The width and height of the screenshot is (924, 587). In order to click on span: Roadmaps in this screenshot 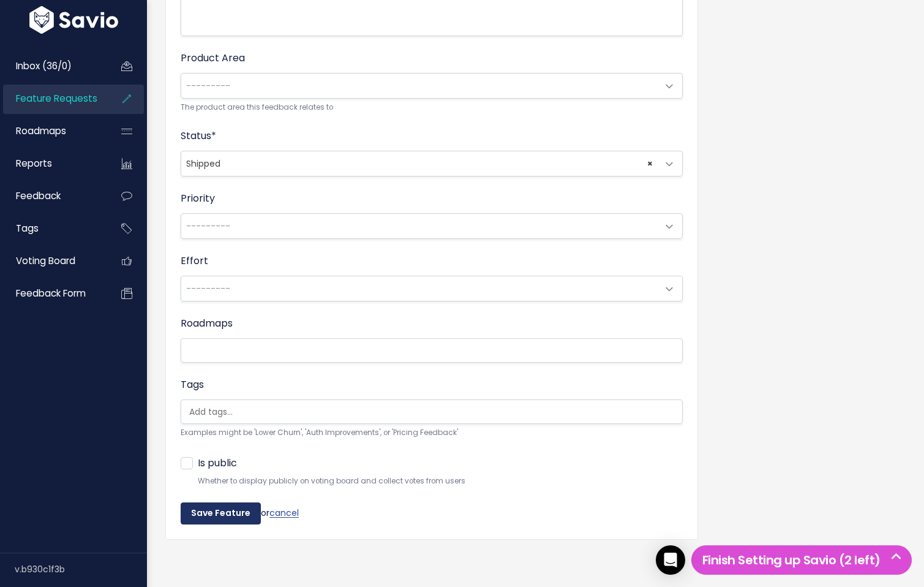, I will do `click(41, 131)`.